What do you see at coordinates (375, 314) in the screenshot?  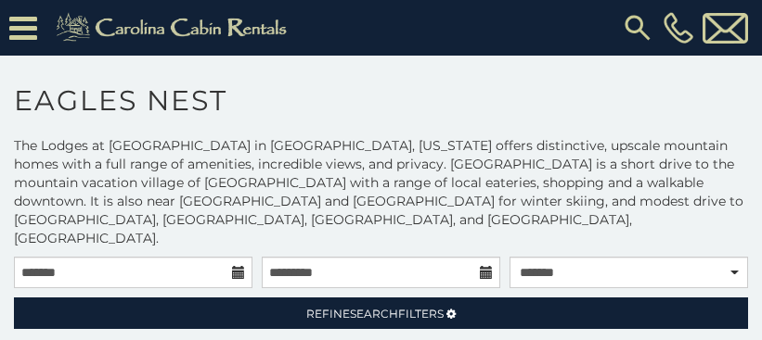 I see `span: Refine Filters` at bounding box center [375, 314].